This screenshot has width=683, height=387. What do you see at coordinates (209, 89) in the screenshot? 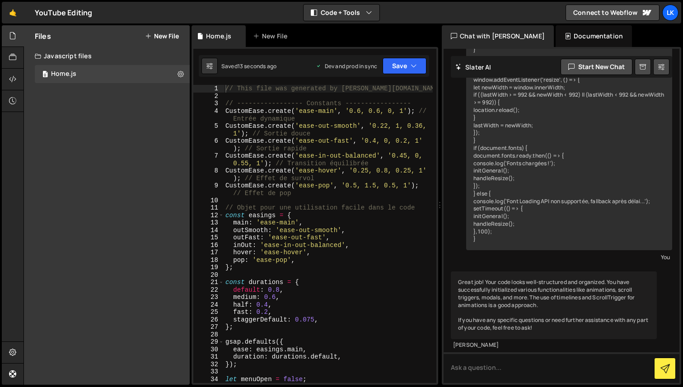
I see `div: 1` at bounding box center [209, 89].